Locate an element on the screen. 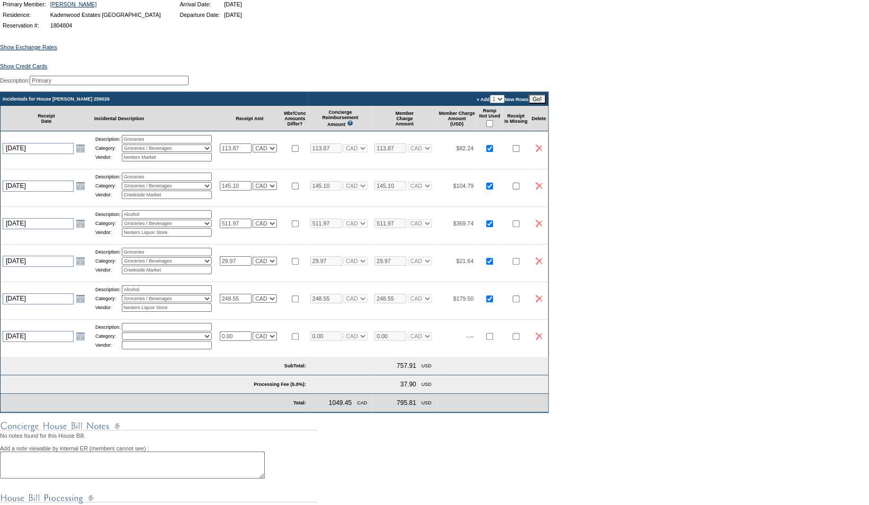 The width and height of the screenshot is (869, 505). td: 37.90 is located at coordinates (408, 384).